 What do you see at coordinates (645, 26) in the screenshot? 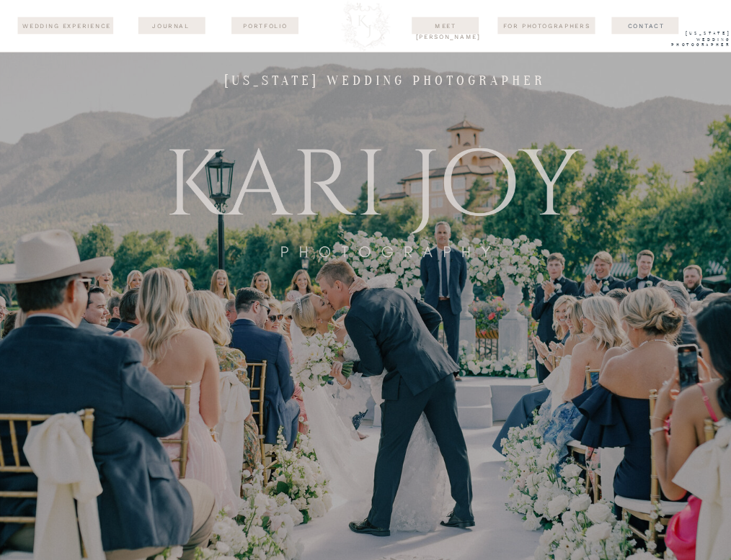
I see `nav: Contact` at bounding box center [645, 26].